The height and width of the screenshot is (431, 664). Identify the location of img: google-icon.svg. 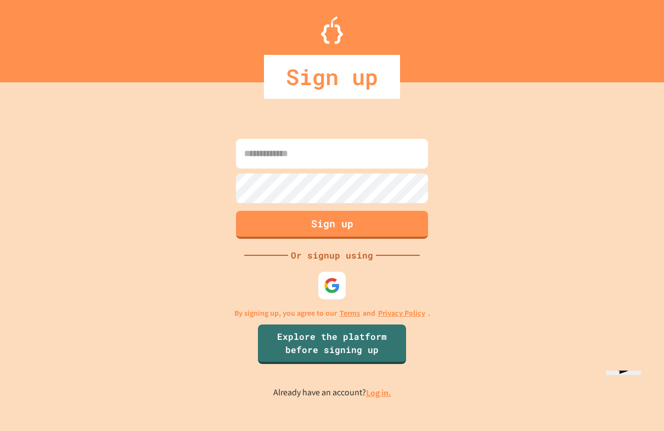
(332, 285).